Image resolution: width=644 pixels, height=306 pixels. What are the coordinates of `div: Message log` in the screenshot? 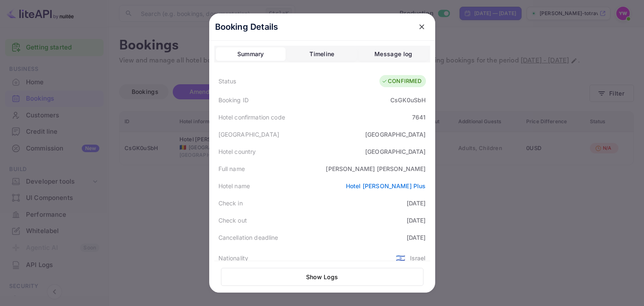 It's located at (393, 54).